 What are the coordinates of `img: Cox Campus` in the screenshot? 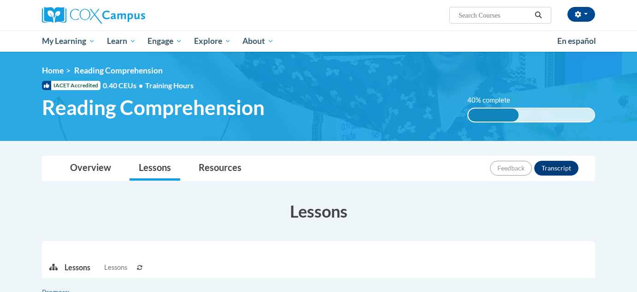 It's located at (94, 15).